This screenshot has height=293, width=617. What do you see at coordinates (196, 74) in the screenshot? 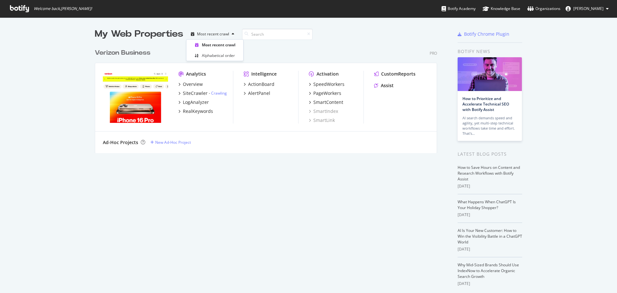
I see `div: Analytics` at bounding box center [196, 74].